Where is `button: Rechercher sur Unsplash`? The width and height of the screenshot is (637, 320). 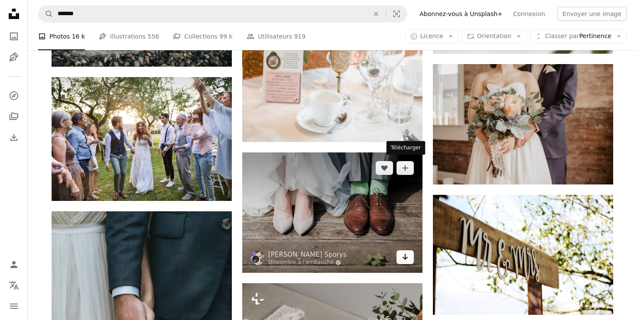
button: Rechercher sur Unsplash is located at coordinates (46, 14).